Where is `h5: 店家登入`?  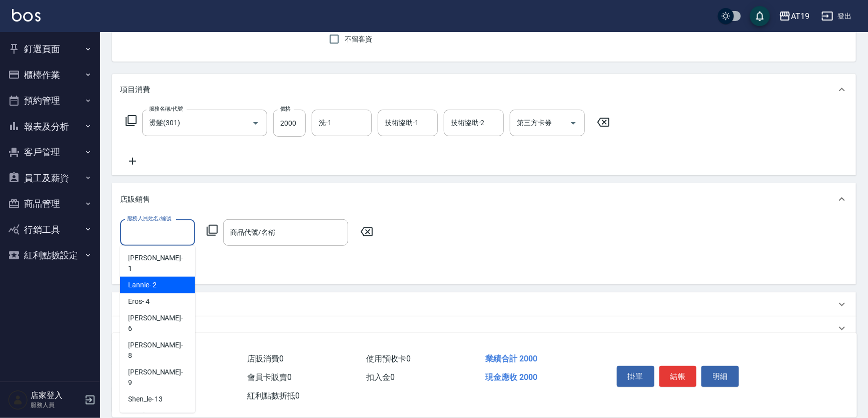
h5: 店家登入 is located at coordinates (56, 396).